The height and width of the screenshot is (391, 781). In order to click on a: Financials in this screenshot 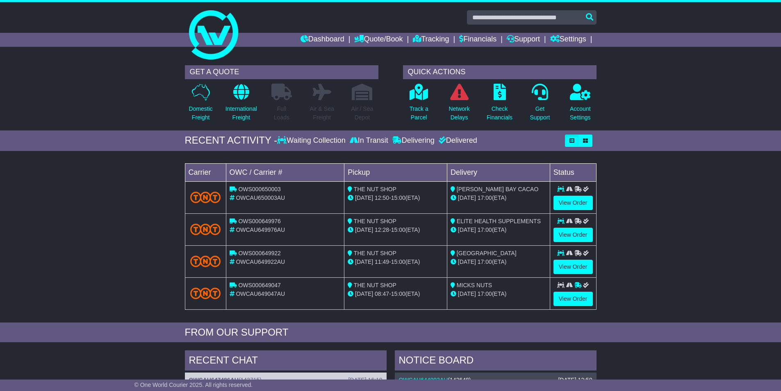, I will do `click(478, 40)`.